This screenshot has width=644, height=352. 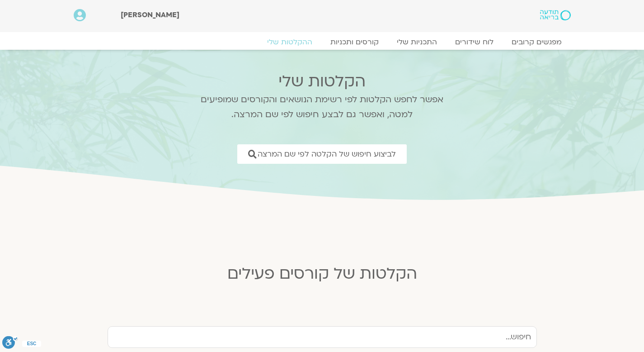 I want to click on a: מפגשים קרובים, so click(x=537, y=42).